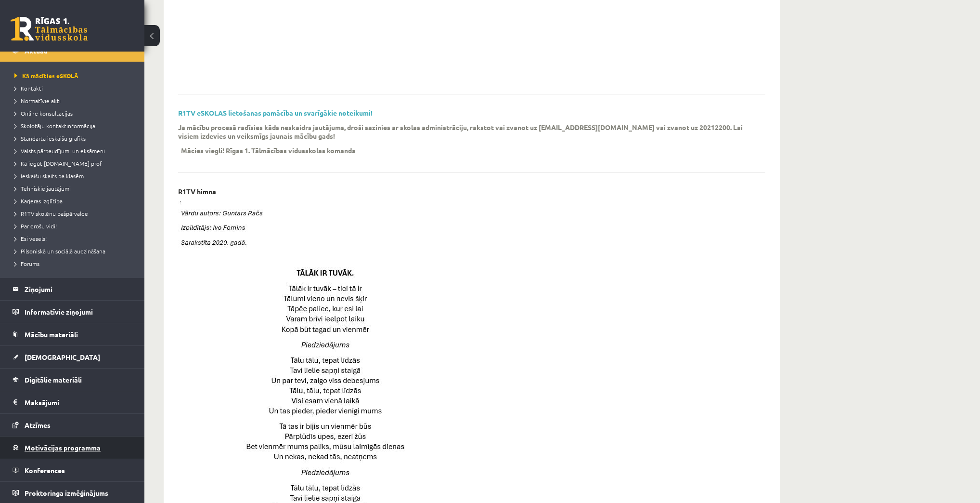  I want to click on a: Esi vesels!, so click(75, 238).